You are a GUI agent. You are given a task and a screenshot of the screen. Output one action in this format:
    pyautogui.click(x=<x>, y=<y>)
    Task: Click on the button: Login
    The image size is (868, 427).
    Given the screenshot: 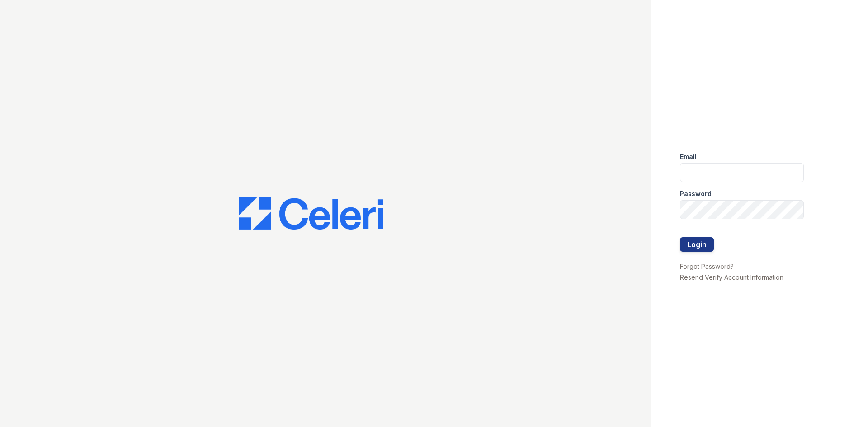 What is the action you would take?
    pyautogui.click(x=696, y=245)
    